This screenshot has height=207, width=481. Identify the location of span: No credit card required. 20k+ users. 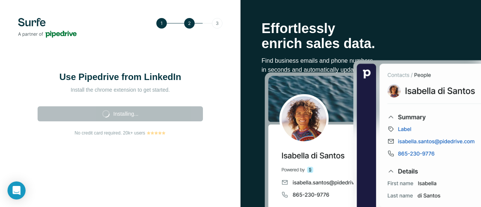
(110, 133).